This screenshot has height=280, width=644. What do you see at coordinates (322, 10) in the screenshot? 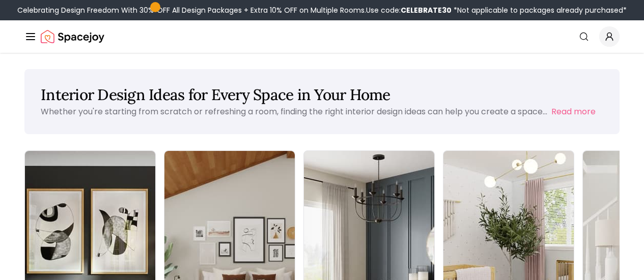
I see `div: Celebrating Design Freedom With 30% OFF All Design Packages + Extra 10% OFF on Multiple Rooms.` at bounding box center [322, 10].